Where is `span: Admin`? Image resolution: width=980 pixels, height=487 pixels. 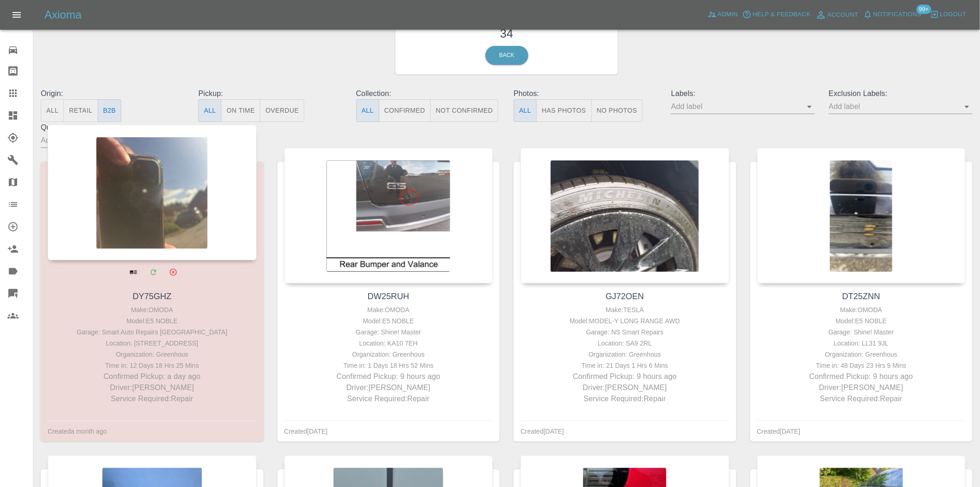
span: Admin is located at coordinates (729, 14).